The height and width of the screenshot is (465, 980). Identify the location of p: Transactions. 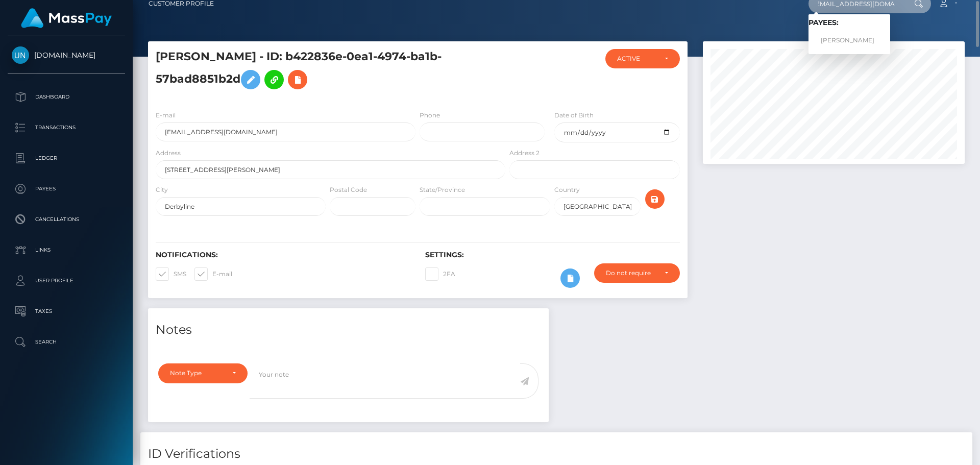
(66, 128).